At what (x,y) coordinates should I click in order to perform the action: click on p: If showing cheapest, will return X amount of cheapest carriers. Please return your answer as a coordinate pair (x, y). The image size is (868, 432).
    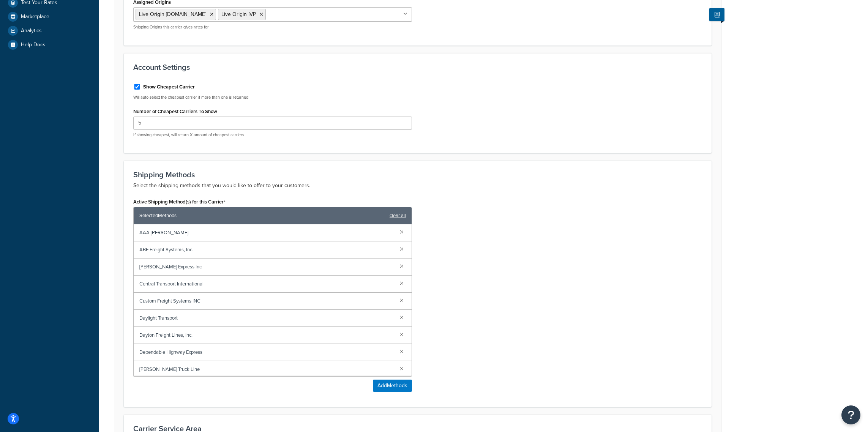
    Looking at the image, I should click on (272, 135).